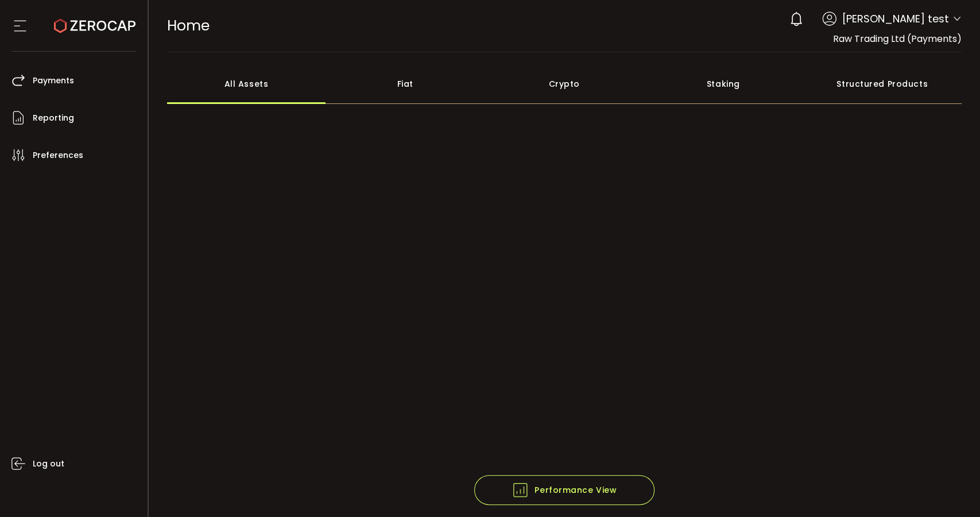  Describe the element at coordinates (48, 463) in the screenshot. I see `span: Log out` at that location.